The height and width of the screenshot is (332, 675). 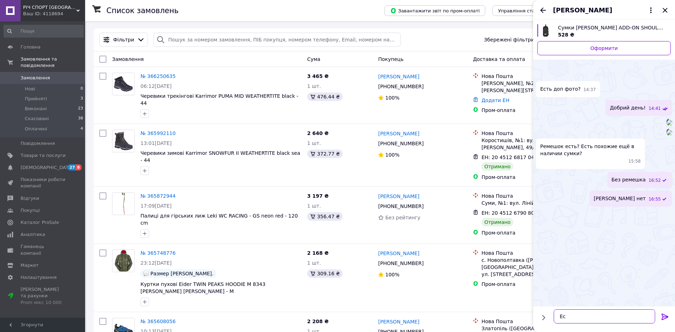 I want to click on a: № 365748776, so click(x=158, y=253).